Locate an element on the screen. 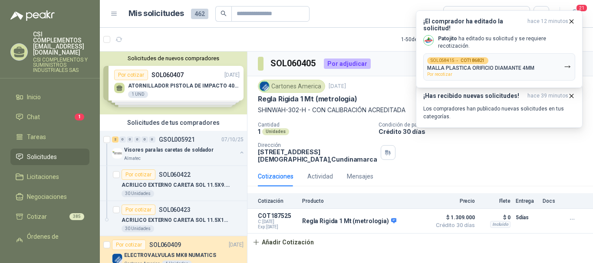 The width and height of the screenshot is (593, 263). button: ¡El comprador ha editado la solicitud!hace 12 minutos Company LogoPatojito ha editado su solicitu... is located at coordinates (499, 49).